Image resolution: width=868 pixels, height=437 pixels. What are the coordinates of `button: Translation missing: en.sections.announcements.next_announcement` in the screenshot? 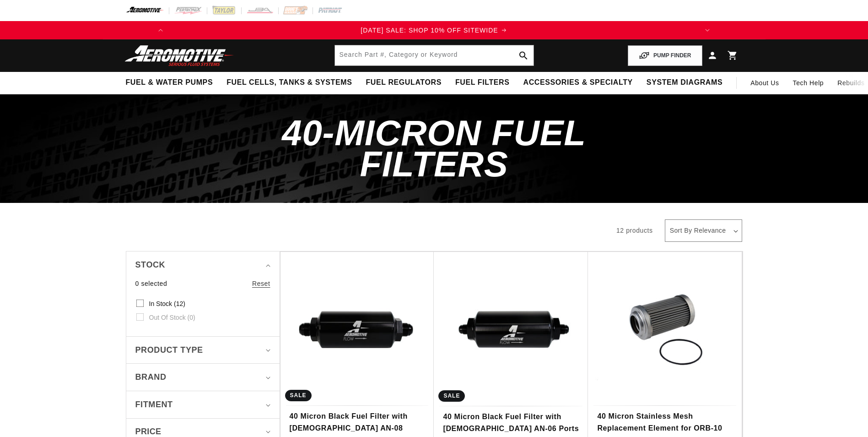 It's located at (708, 30).